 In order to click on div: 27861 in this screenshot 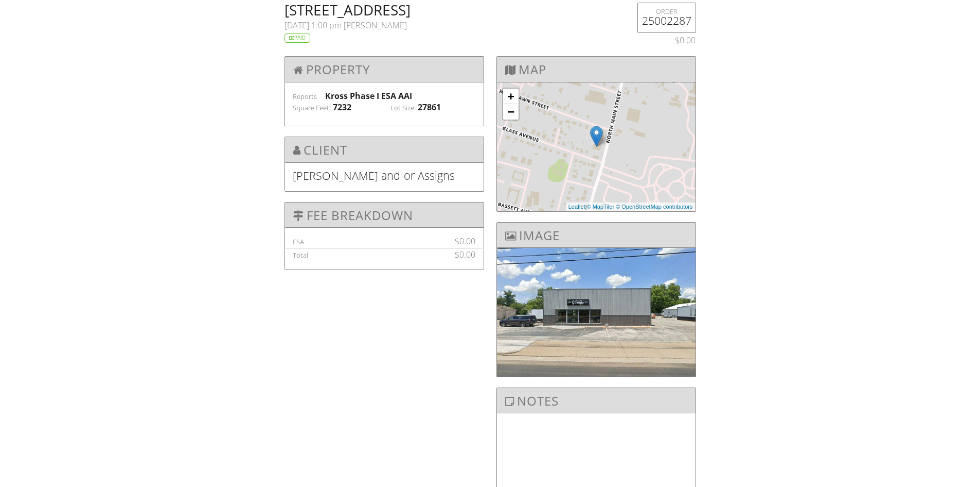, I will do `click(429, 107)`.